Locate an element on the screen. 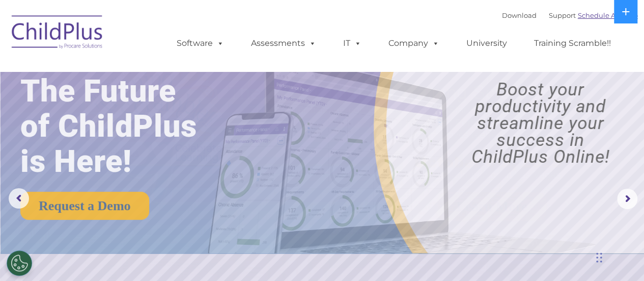  a: IT is located at coordinates (352, 43).